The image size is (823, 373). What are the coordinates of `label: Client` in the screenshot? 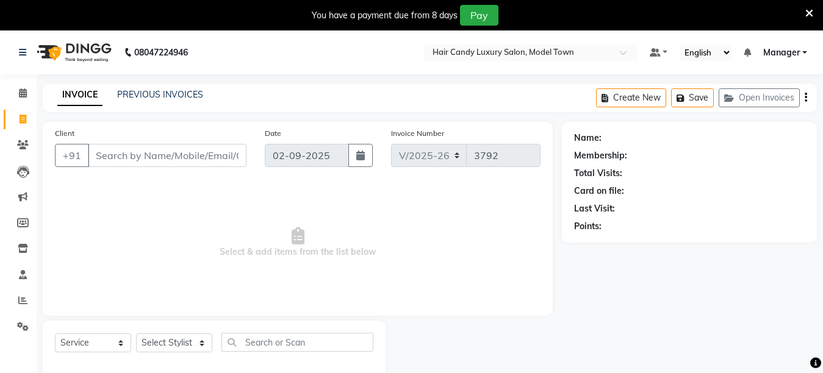 It's located at (65, 134).